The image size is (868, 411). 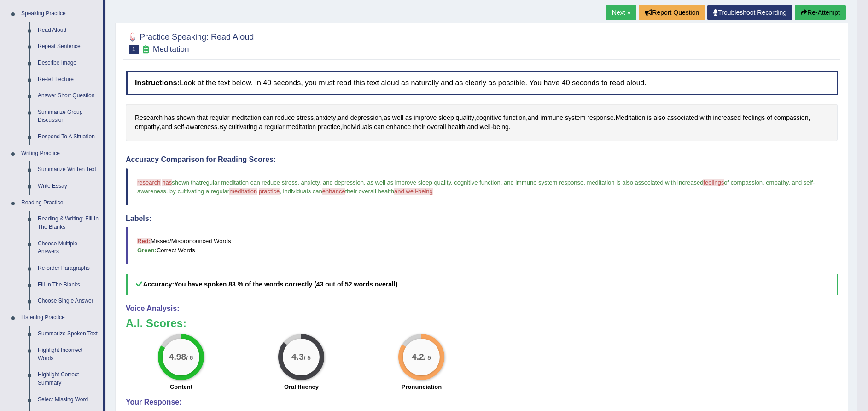 What do you see at coordinates (69, 170) in the screenshot?
I see `a: Summarize Written Text` at bounding box center [69, 170].